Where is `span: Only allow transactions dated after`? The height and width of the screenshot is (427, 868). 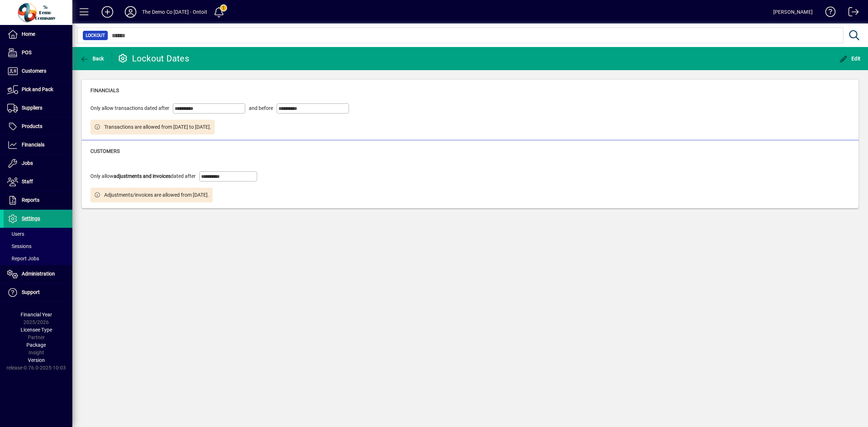 span: Only allow transactions dated after is located at coordinates (130, 108).